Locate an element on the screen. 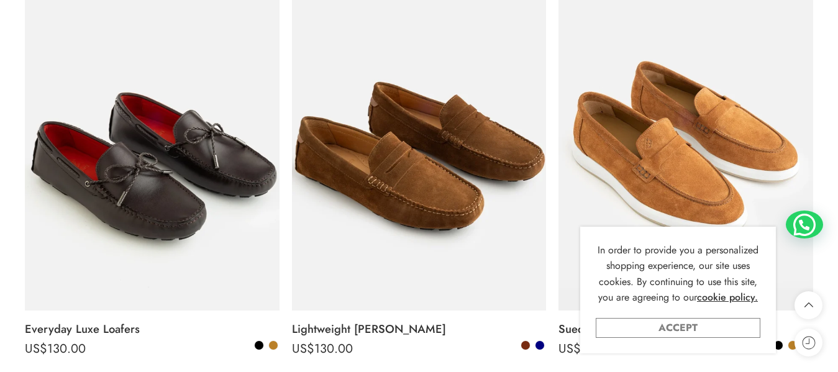  a: Everyday Luxe Loafers is located at coordinates (152, 329).